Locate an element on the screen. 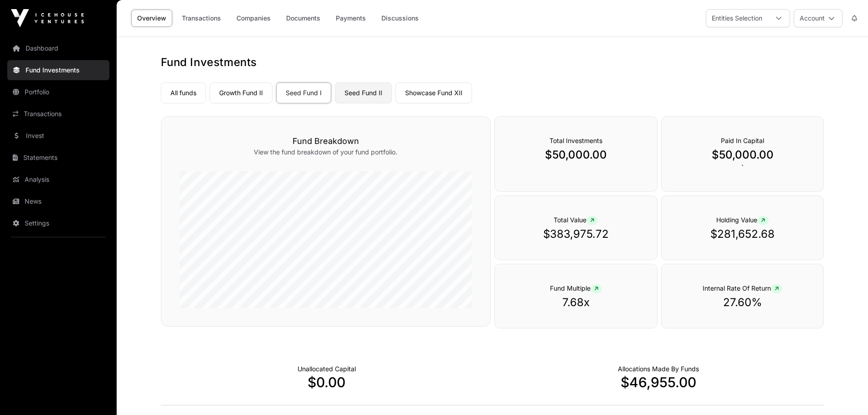  button: Account is located at coordinates (818, 18).